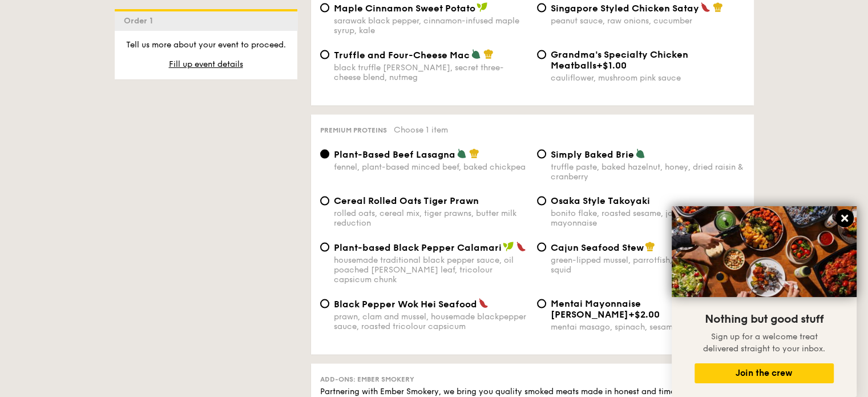 The height and width of the screenshot is (397, 868). I want to click on div: bonito flake, roasted sesame, japanese mayonnaise, so click(648, 218).